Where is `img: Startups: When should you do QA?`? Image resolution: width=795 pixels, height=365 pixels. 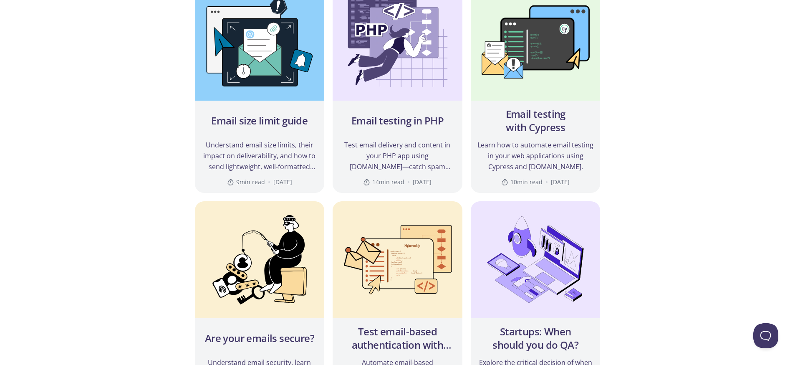 img: Startups: When should you do QA? is located at coordinates (535, 259).